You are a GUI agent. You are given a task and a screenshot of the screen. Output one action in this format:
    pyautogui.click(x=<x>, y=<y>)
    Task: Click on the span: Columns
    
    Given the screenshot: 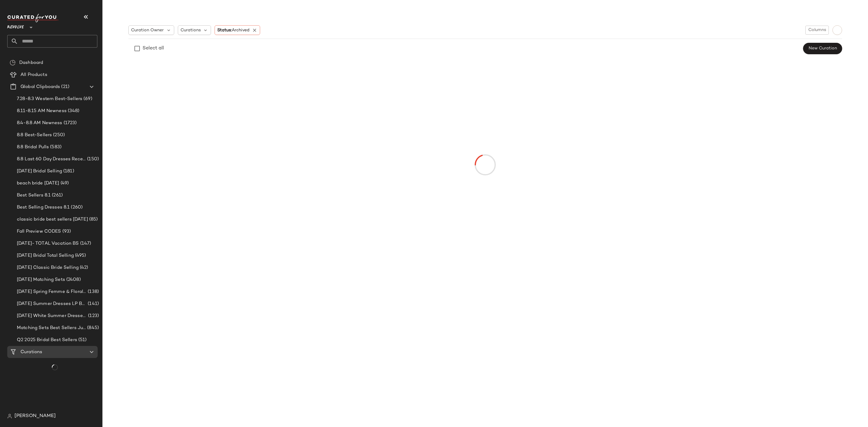 What is the action you would take?
    pyautogui.click(x=817, y=30)
    